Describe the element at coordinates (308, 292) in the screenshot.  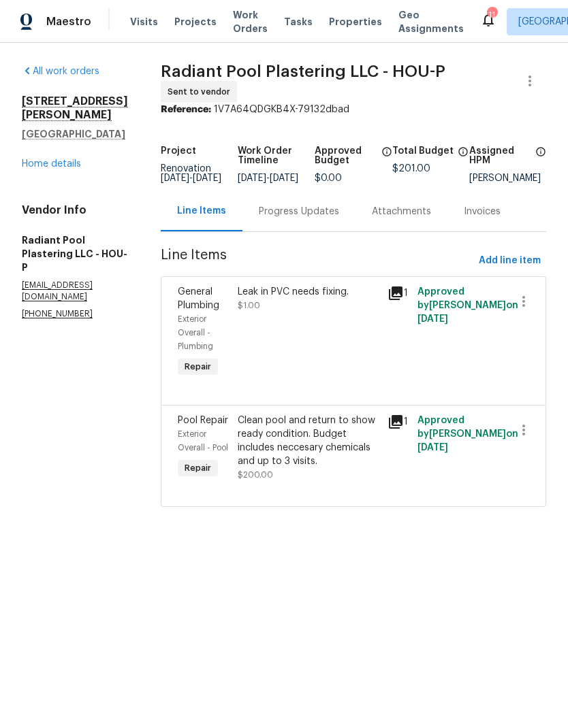
I see `div: Leak in PVC needs fixing.` at that location.